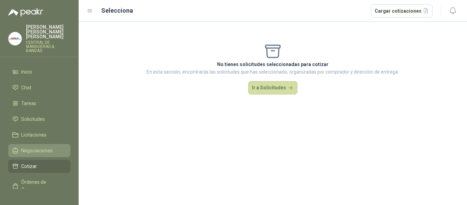  I want to click on p: CENTRAL DE MANGUERAS & BANDAS, so click(48, 46).